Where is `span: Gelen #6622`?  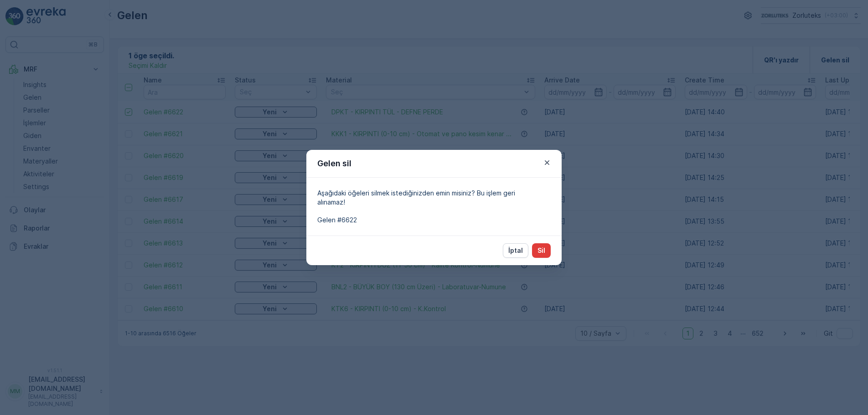
span: Gelen #6622 is located at coordinates (434, 220).